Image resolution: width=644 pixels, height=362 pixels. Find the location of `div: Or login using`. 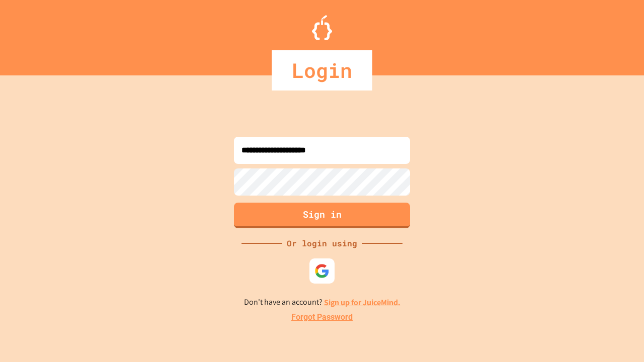

div: Or login using is located at coordinates (322, 243).